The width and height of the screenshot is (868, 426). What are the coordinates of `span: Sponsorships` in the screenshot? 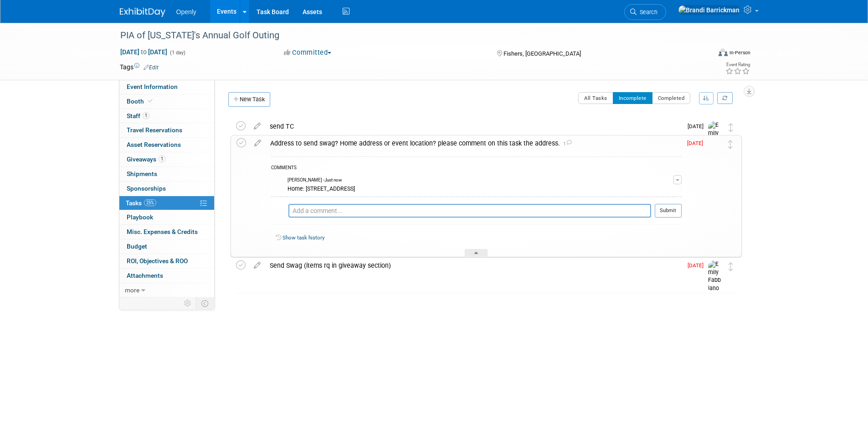 It's located at (146, 188).